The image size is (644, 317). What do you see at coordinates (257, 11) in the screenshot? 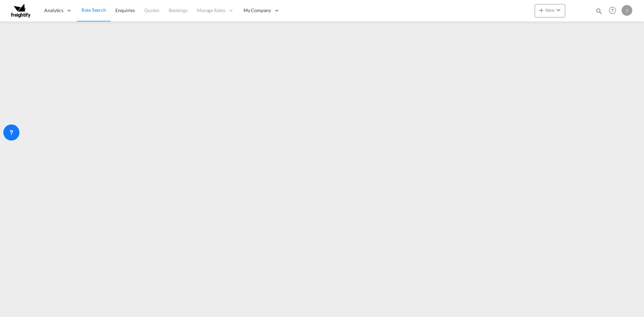
I see `span: My Company` at bounding box center [257, 11].